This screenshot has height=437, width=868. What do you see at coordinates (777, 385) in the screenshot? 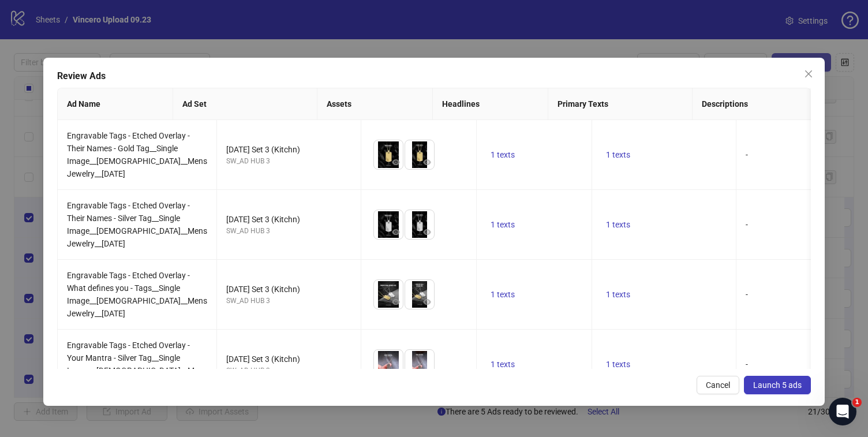
I see `span: Launch 5 ads` at bounding box center [777, 385].